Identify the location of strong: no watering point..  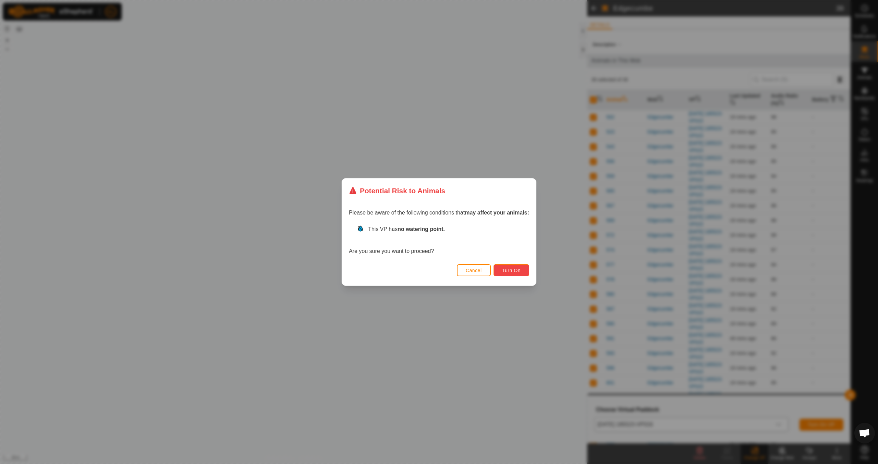
(421, 229).